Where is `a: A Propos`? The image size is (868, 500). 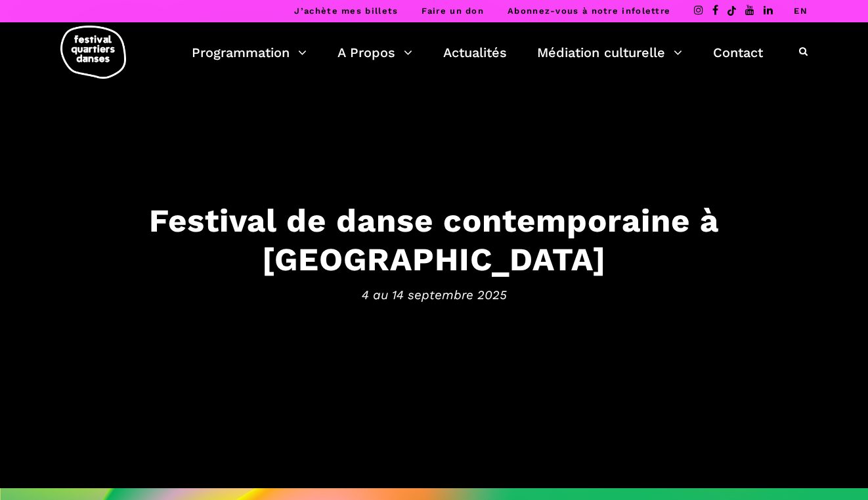 a: A Propos is located at coordinates (375, 53).